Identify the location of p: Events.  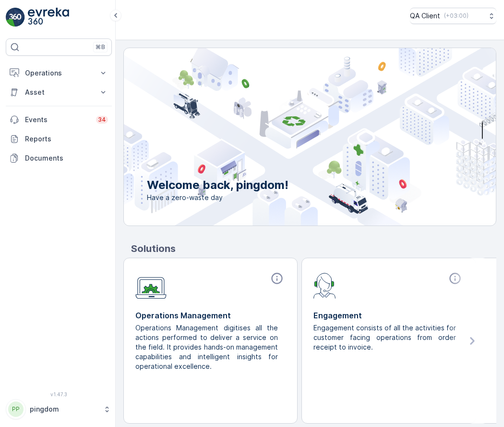
(58, 120).